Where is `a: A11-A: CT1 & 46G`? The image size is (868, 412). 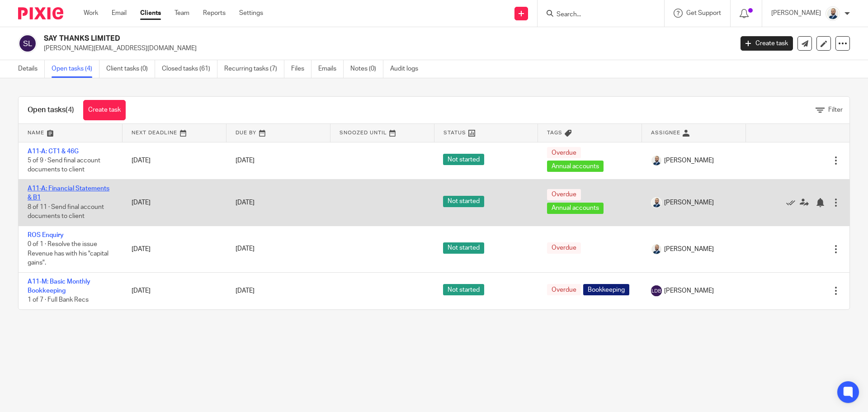 a: A11-A: CT1 & 46G is located at coordinates (53, 152).